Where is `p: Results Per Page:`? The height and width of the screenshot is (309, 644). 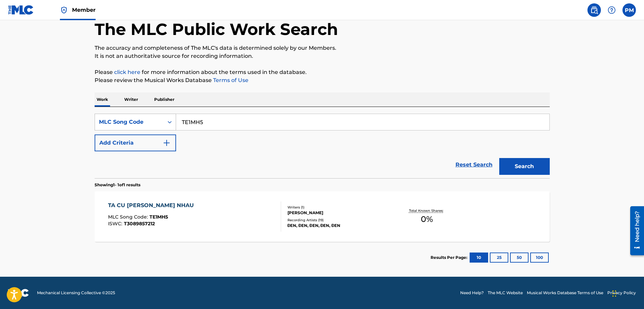 p: Results Per Page: is located at coordinates (450, 258).